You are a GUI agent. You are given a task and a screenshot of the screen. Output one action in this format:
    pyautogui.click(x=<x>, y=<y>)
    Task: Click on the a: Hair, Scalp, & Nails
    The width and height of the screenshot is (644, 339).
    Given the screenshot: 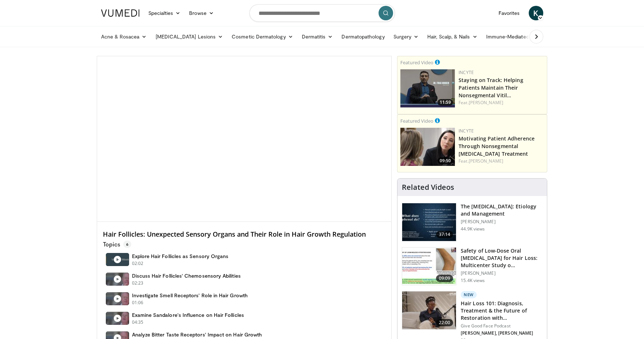 What is the action you would take?
    pyautogui.click(x=452, y=37)
    